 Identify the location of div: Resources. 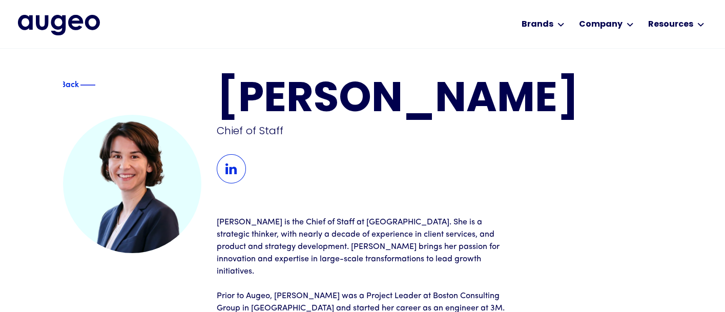
(671, 25).